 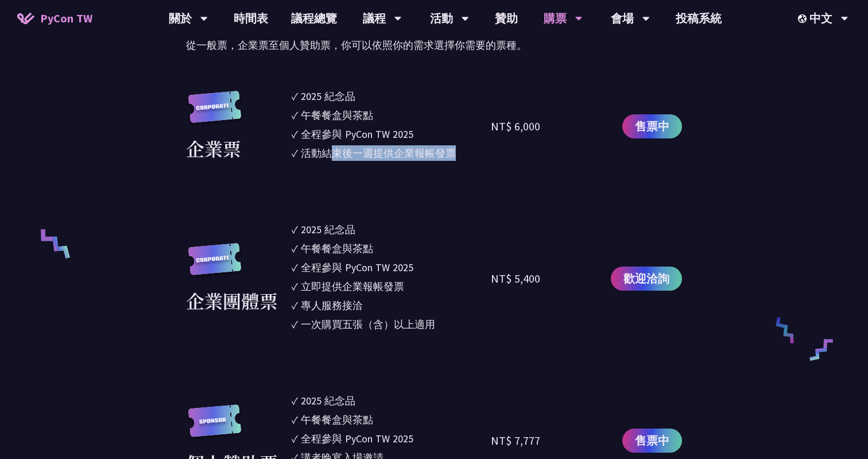 I want to click on p: 從一般票，企業票至個人贊助票，你可以依照你的需求選擇你需要的票種。, so click(x=434, y=46).